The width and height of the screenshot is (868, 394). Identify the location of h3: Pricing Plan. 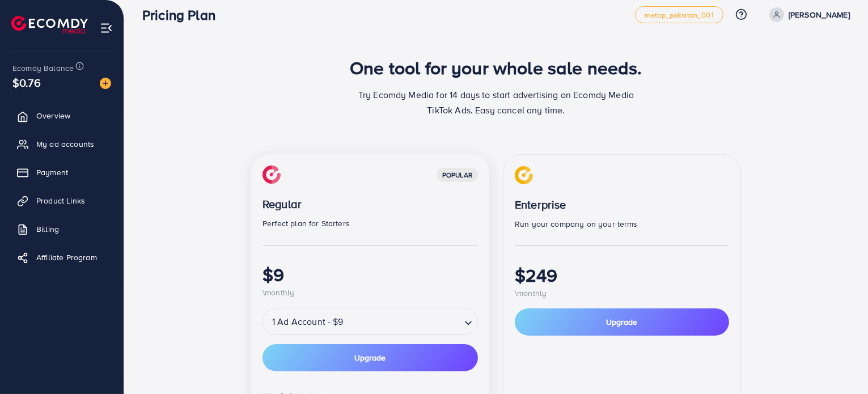
(183, 15).